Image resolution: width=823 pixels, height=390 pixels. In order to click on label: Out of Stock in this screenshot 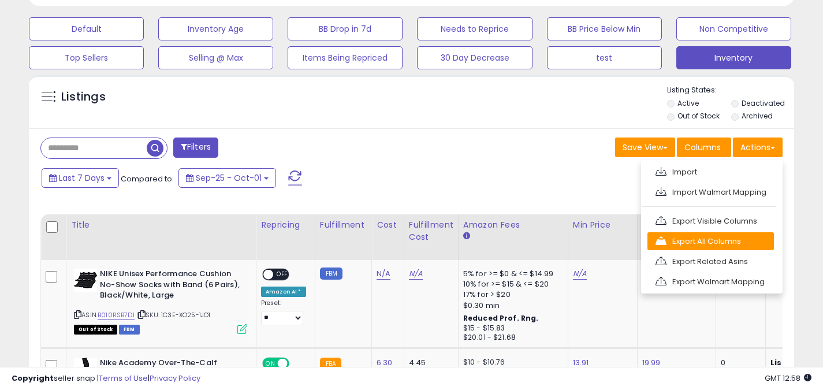, I will do `click(698, 115)`.